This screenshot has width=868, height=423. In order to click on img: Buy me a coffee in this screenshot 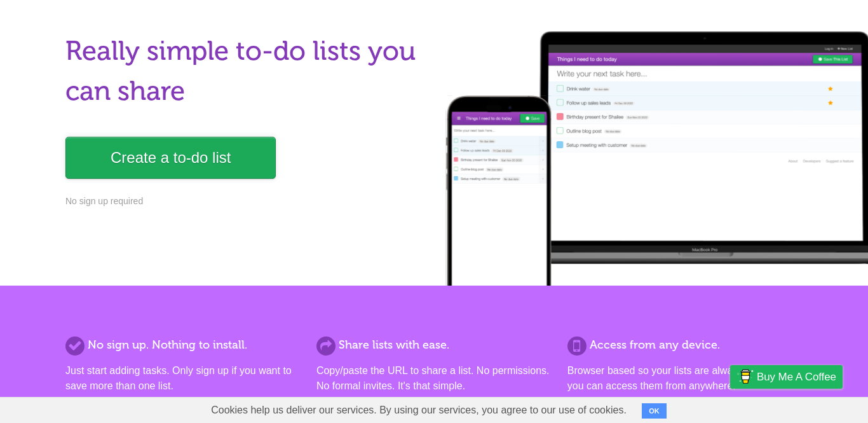, I will do `click(745, 376)`.